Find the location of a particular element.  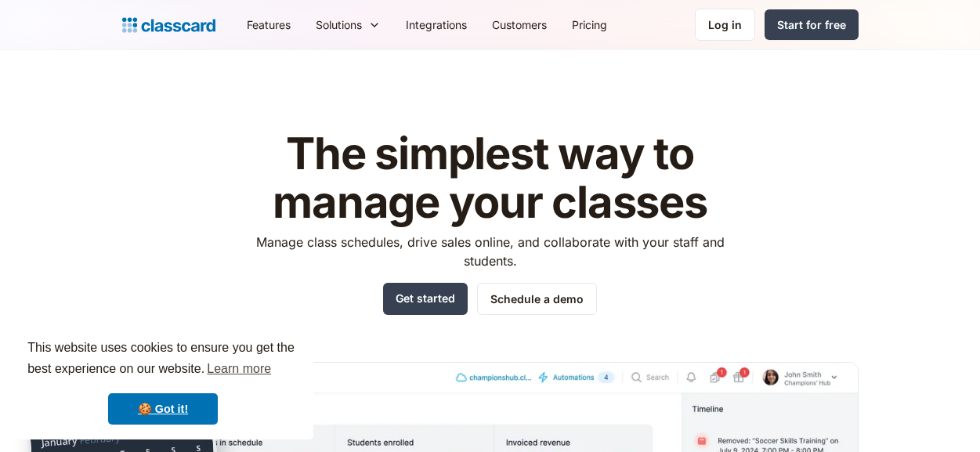

a: Customers is located at coordinates (519, 24).